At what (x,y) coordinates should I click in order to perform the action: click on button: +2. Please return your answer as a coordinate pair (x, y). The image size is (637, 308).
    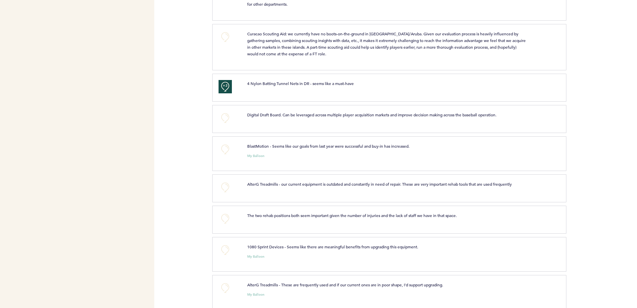
    Looking at the image, I should click on (225, 87).